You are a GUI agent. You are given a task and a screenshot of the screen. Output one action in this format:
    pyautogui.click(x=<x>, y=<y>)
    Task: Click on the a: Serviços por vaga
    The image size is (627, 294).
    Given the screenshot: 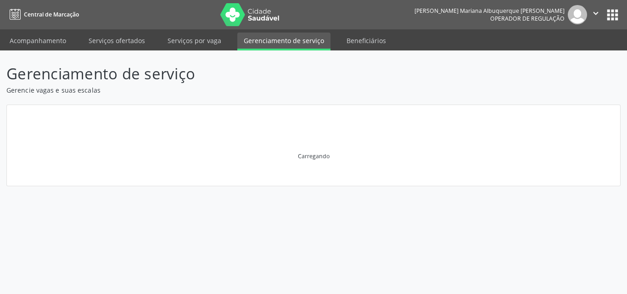 What is the action you would take?
    pyautogui.click(x=194, y=40)
    